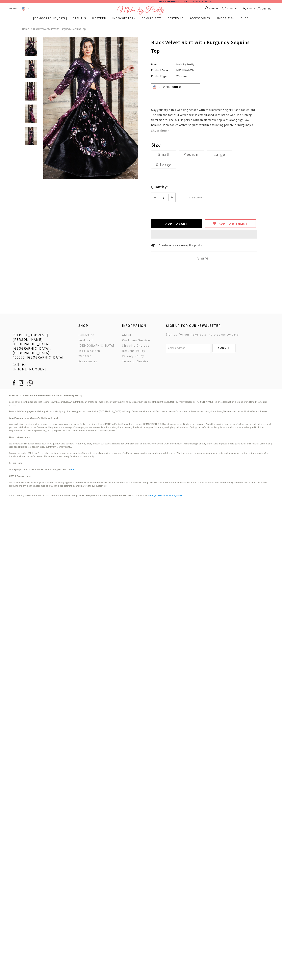  Describe the element at coordinates (134, 351) in the screenshot. I see `a: Returns Policy` at that location.